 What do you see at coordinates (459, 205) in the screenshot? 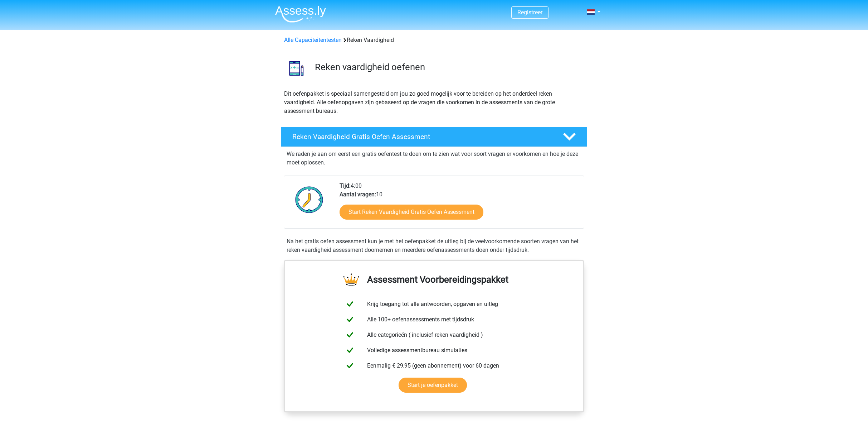
I see `div: 4:00 10` at bounding box center [459, 205].